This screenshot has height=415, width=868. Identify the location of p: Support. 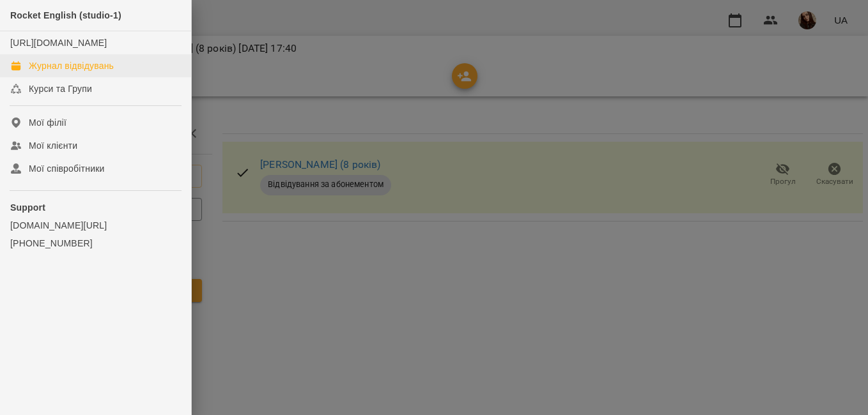
(96, 208).